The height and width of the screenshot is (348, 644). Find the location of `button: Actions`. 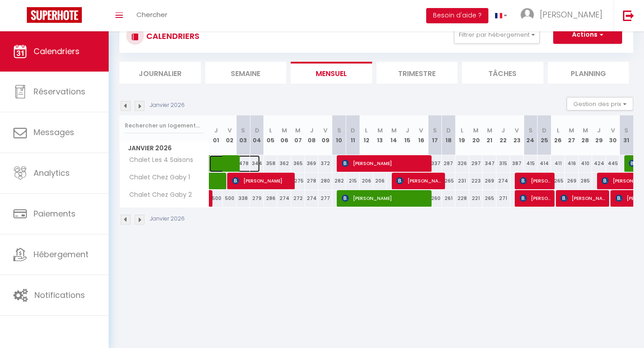

button: Actions is located at coordinates (587, 35).